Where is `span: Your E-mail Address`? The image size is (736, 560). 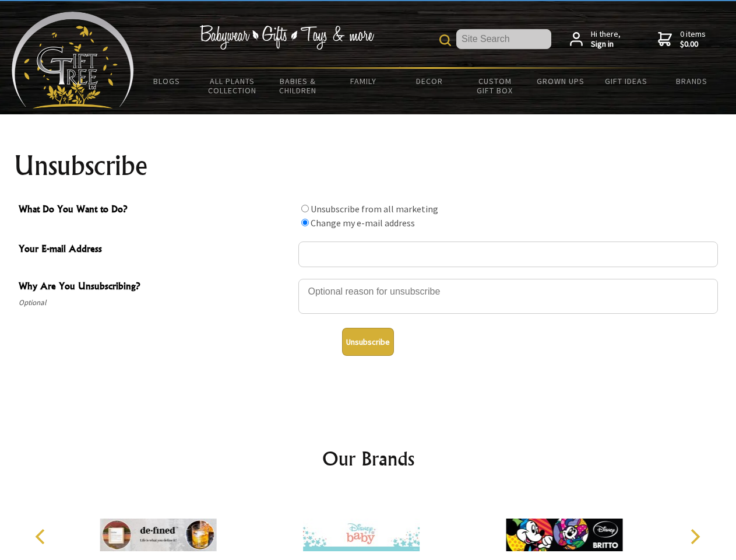 span: Your E-mail Address is located at coordinates (155, 249).